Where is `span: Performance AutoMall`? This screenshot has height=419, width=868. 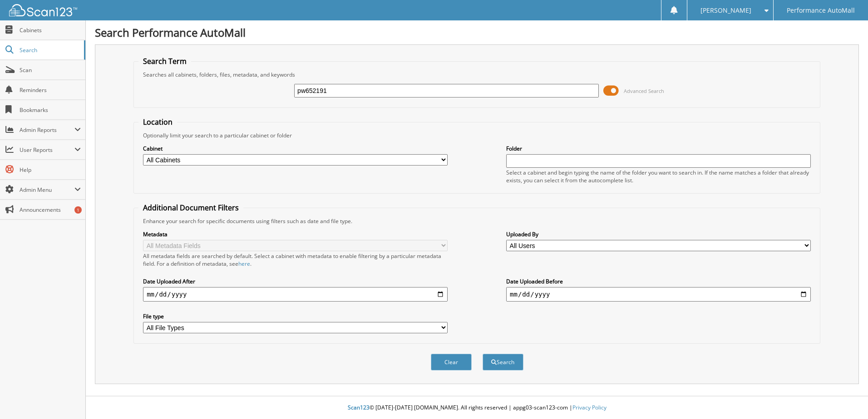 span: Performance AutoMall is located at coordinates (821, 10).